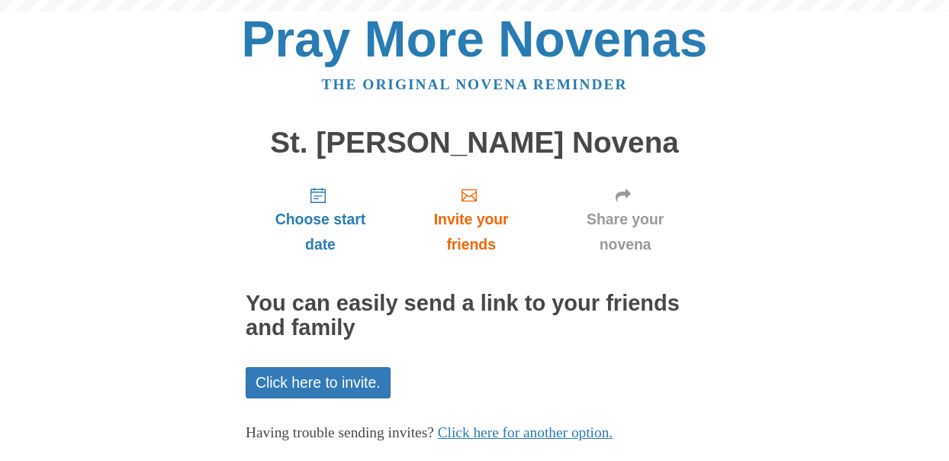 Image resolution: width=949 pixels, height=461 pixels. What do you see at coordinates (471, 232) in the screenshot?
I see `span: Invite your friends` at bounding box center [471, 232].